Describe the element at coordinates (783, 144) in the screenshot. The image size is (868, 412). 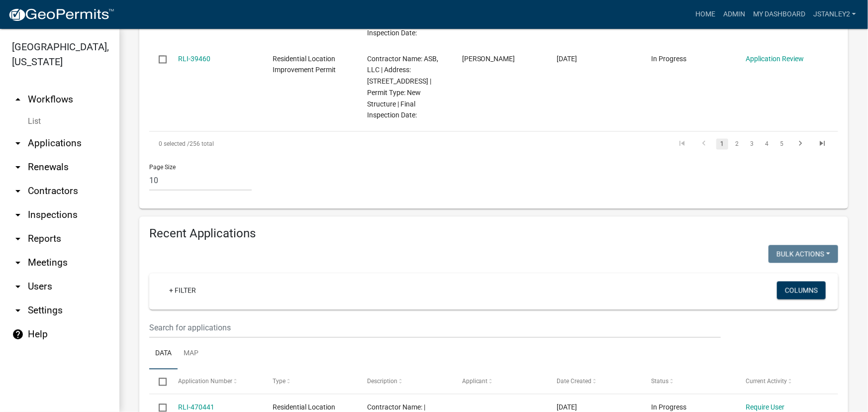
I see `li: page 5` at that location.